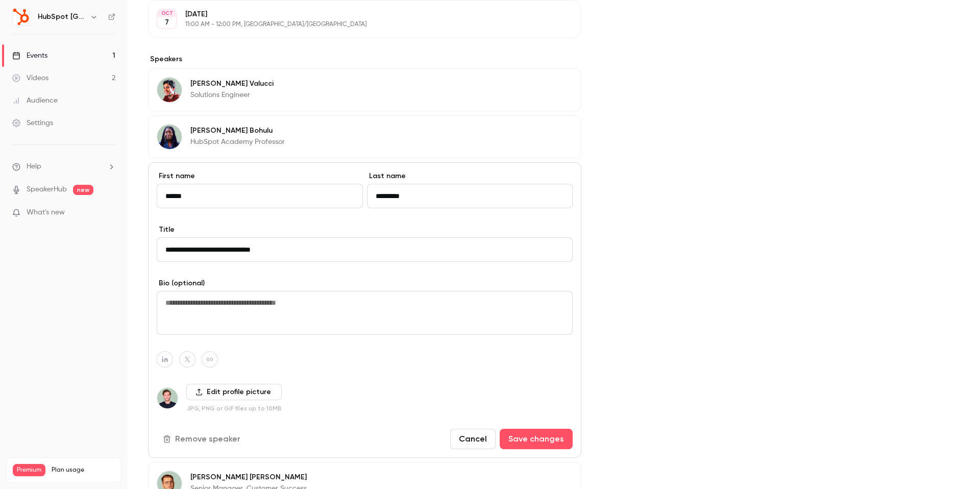 The width and height of the screenshot is (980, 489). I want to click on label: First name, so click(259, 176).